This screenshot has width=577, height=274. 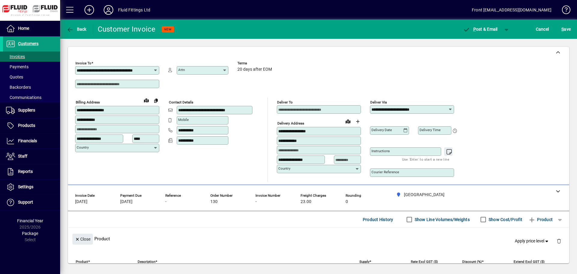 I want to click on button: Apply price level, so click(x=532, y=241).